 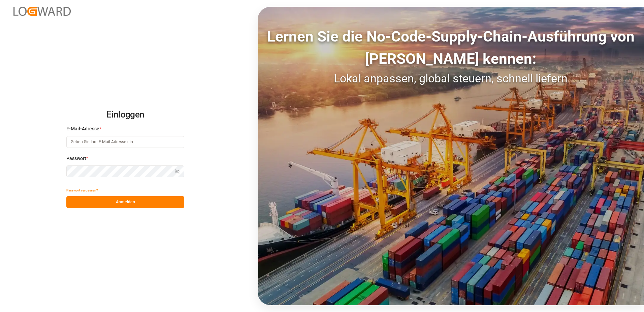 I want to click on div: Lokal anpassen, global steuern, schnell liefern, so click(x=451, y=78).